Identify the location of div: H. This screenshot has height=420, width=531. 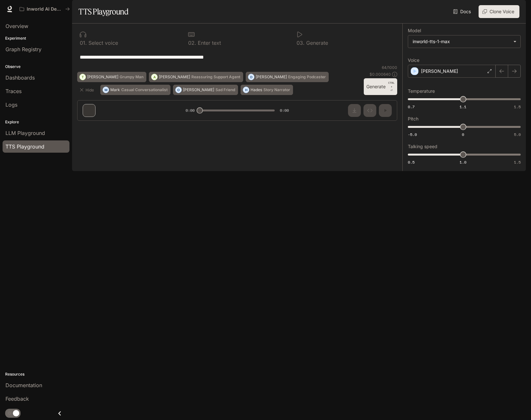
(246, 90).